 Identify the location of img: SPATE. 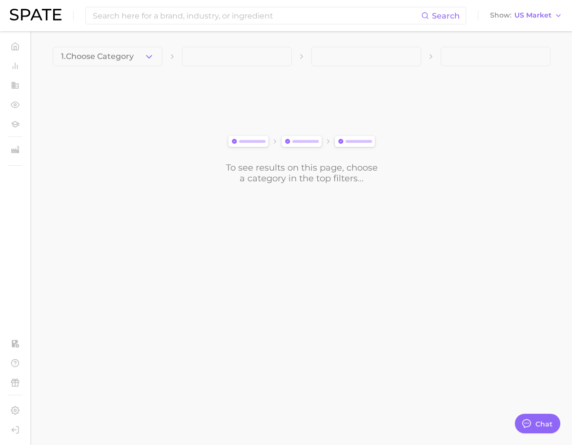
(36, 15).